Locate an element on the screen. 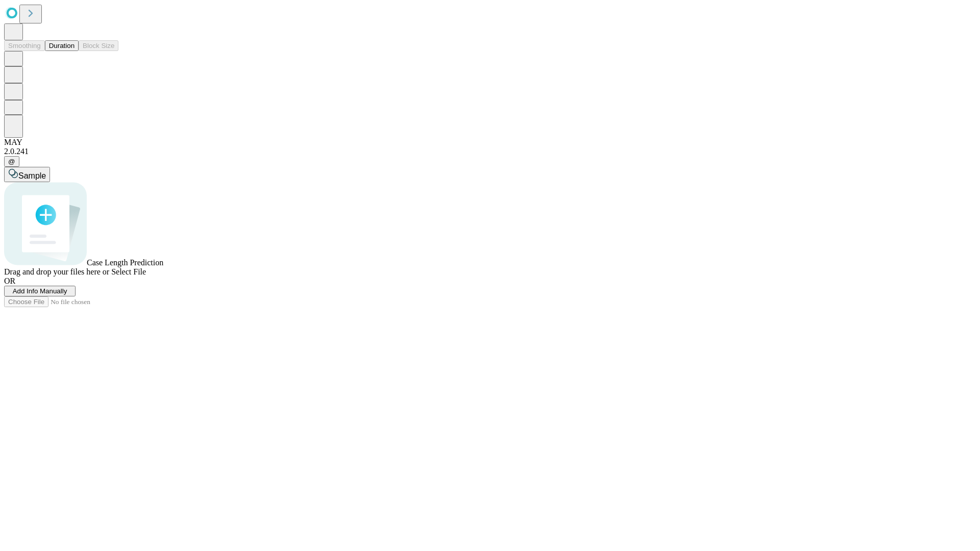 Image resolution: width=980 pixels, height=551 pixels. button: Block Size is located at coordinates (98, 46).